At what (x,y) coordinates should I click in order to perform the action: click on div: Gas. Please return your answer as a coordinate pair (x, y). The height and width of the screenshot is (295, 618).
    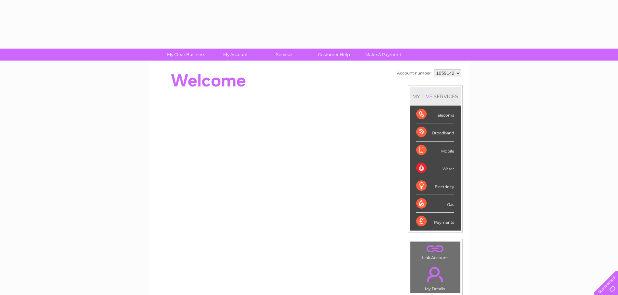
    Looking at the image, I should click on (435, 204).